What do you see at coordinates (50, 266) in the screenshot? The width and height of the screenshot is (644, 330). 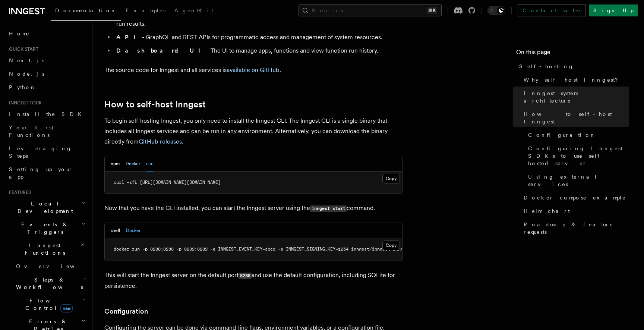 I see `a: Overview` at bounding box center [50, 266].